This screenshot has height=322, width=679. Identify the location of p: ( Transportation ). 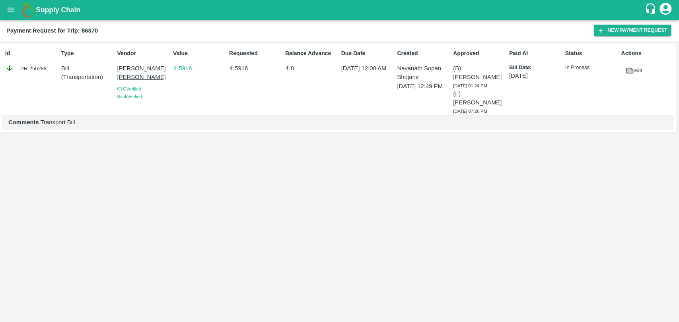
(87, 77).